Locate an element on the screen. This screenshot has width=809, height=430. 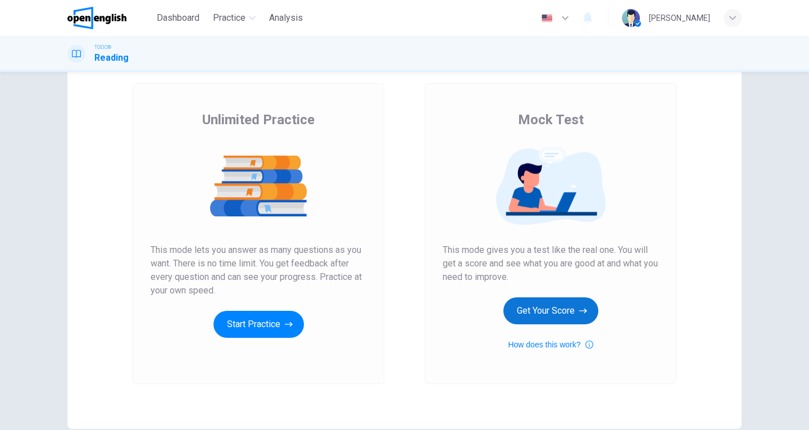
span: TOEIC® is located at coordinates (103, 47).